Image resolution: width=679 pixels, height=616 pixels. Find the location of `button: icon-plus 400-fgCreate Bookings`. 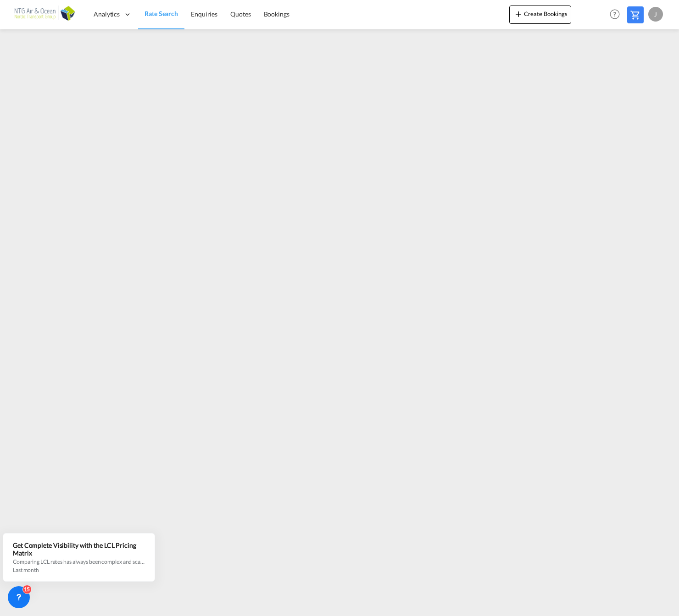

button: icon-plus 400-fgCreate Bookings is located at coordinates (540, 15).